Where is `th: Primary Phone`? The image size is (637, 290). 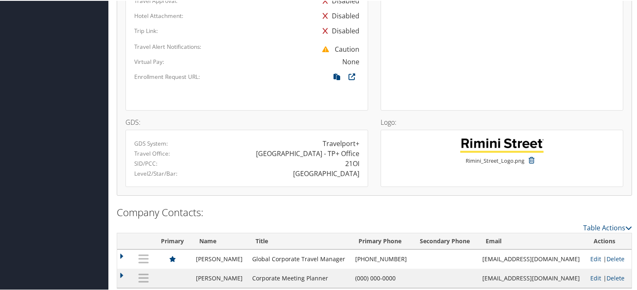 th: Primary Phone is located at coordinates (382, 240).